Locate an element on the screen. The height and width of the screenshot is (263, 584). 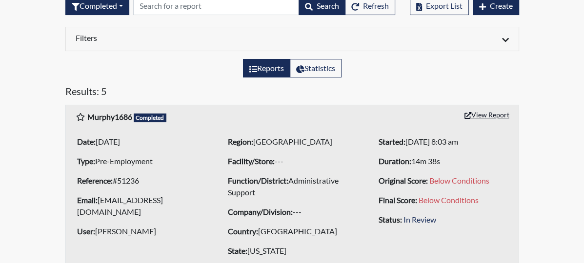
b: Original Score: is located at coordinates (403, 180).